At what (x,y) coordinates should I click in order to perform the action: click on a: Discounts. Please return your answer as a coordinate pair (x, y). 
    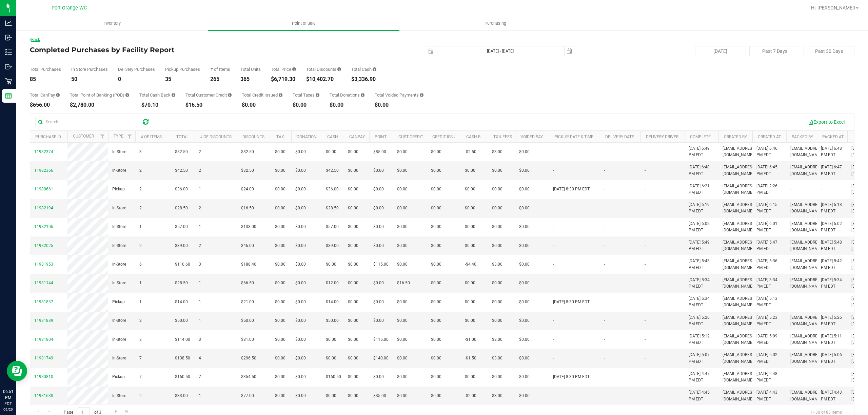
    Looking at the image, I should click on (253, 137).